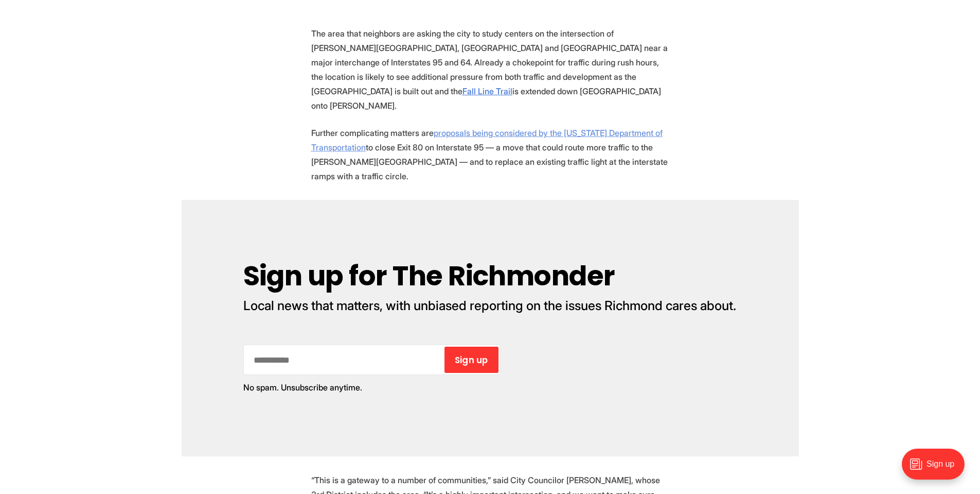 The width and height of the screenshot is (980, 494). What do you see at coordinates (471, 360) in the screenshot?
I see `span: Sign up` at bounding box center [471, 360].